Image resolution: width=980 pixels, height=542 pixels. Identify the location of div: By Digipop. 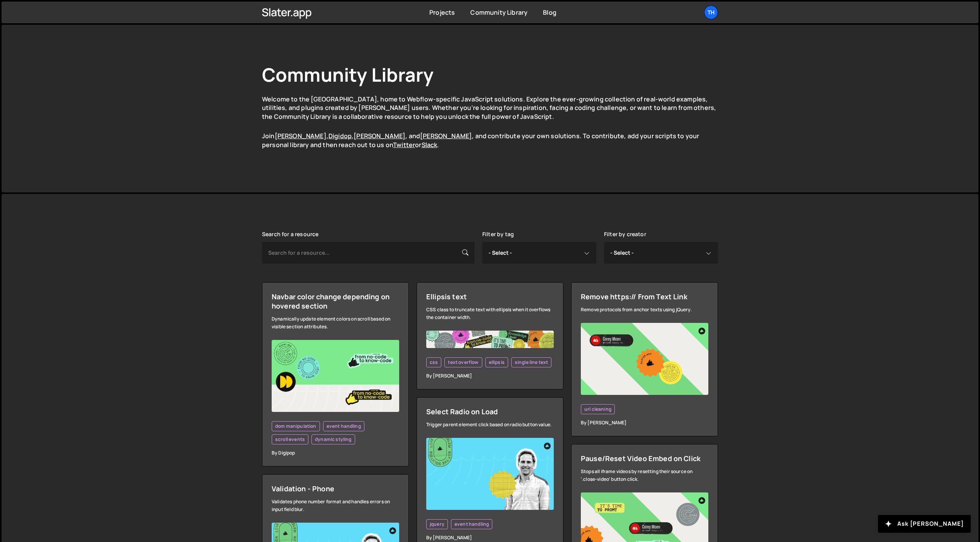
(335, 453).